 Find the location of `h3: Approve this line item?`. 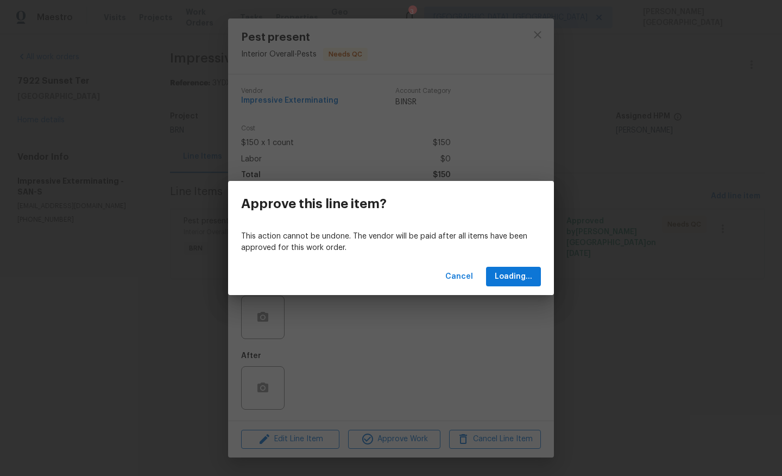

h3: Approve this line item? is located at coordinates (314, 204).